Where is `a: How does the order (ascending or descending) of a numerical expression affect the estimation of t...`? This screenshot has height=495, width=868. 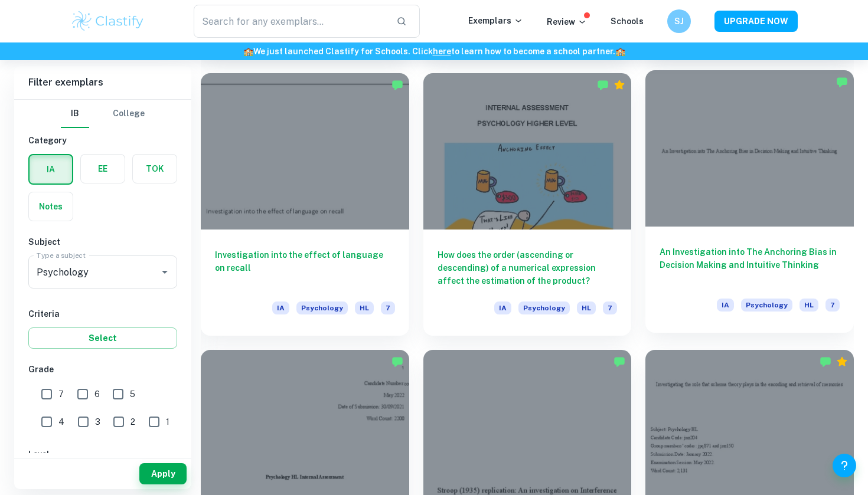
a: How does the order (ascending or descending) of a numerical expression affect the estimation of t... is located at coordinates (528, 204).